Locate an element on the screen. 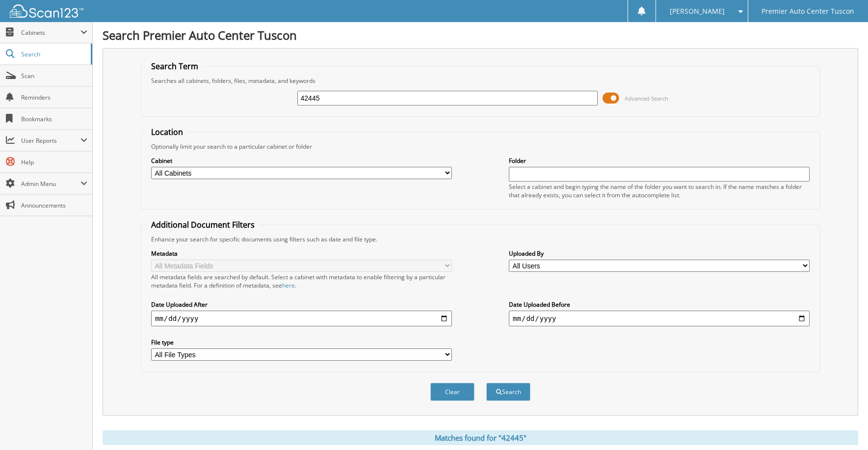  a: here is located at coordinates (289, 285).